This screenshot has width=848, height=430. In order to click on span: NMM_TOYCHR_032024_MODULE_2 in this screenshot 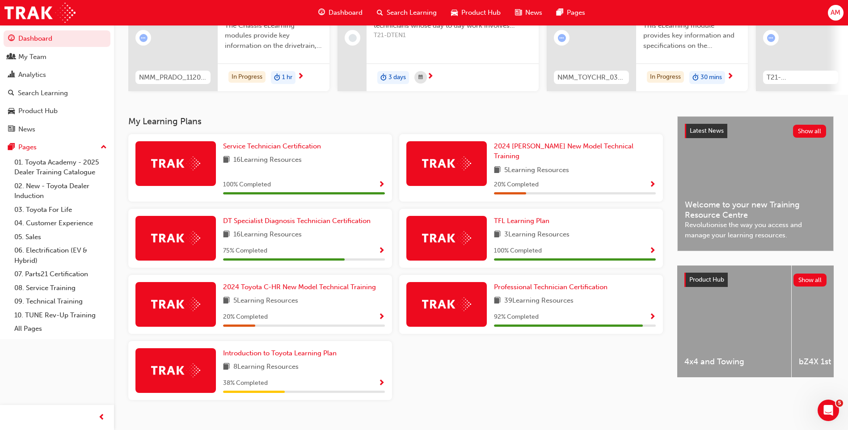, I will do `click(591, 77)`.